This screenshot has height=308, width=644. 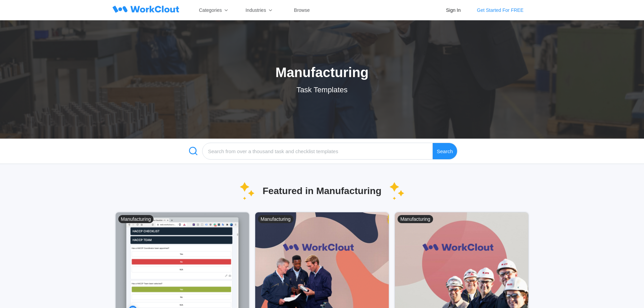 What do you see at coordinates (454, 10) in the screenshot?
I see `div: Sign In` at bounding box center [454, 10].